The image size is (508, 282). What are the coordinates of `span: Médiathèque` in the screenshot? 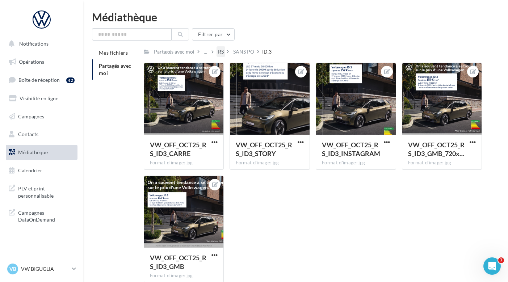 It's located at (33, 152).